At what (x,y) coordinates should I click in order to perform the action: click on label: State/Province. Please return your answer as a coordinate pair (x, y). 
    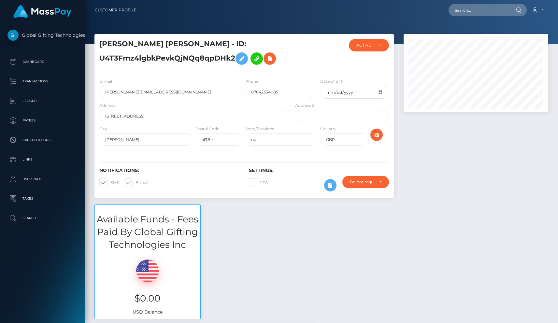
    Looking at the image, I should click on (260, 129).